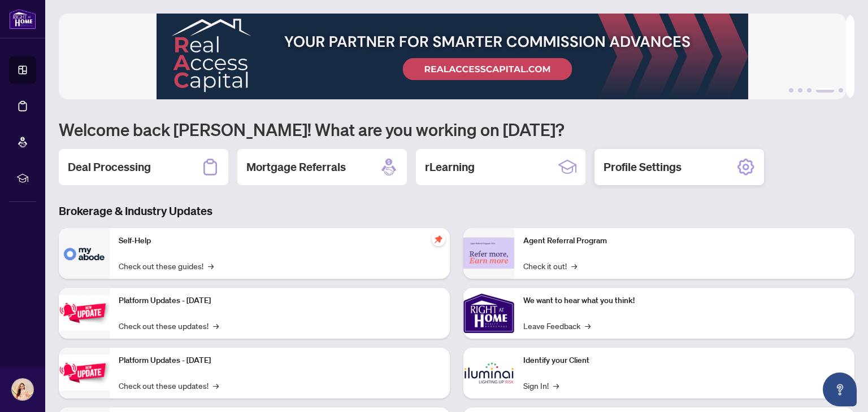 The image size is (868, 412). What do you see at coordinates (280, 241) in the screenshot?
I see `p: Self-Help` at bounding box center [280, 241].